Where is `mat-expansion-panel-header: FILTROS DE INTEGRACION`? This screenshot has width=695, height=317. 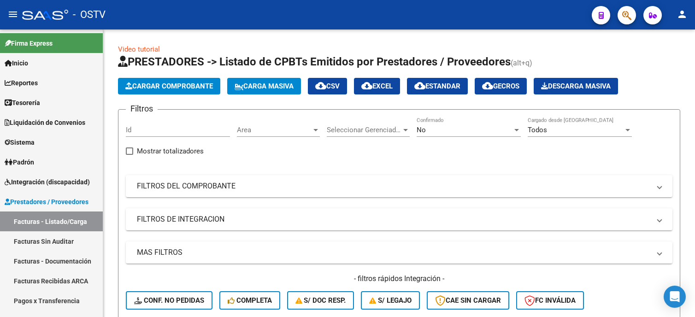 mat-expansion-panel-header: FILTROS DE INTEGRACION is located at coordinates (399, 219).